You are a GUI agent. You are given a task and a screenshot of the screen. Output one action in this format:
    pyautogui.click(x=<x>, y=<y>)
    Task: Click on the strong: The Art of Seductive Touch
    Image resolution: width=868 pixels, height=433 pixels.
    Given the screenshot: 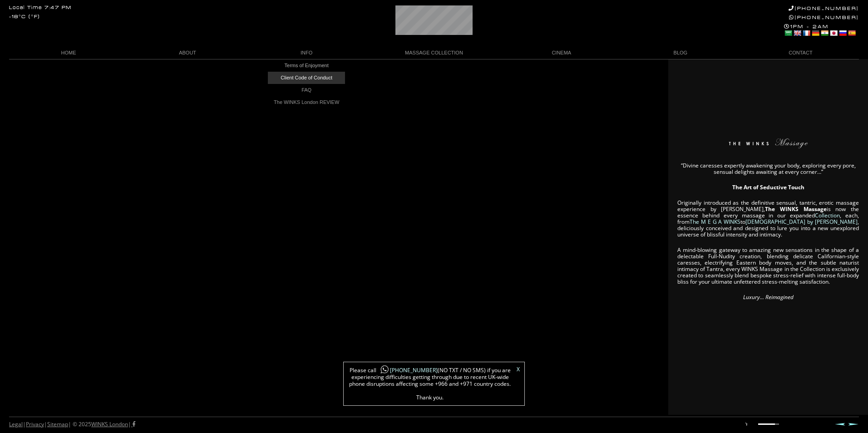 What is the action you would take?
    pyautogui.click(x=768, y=187)
    